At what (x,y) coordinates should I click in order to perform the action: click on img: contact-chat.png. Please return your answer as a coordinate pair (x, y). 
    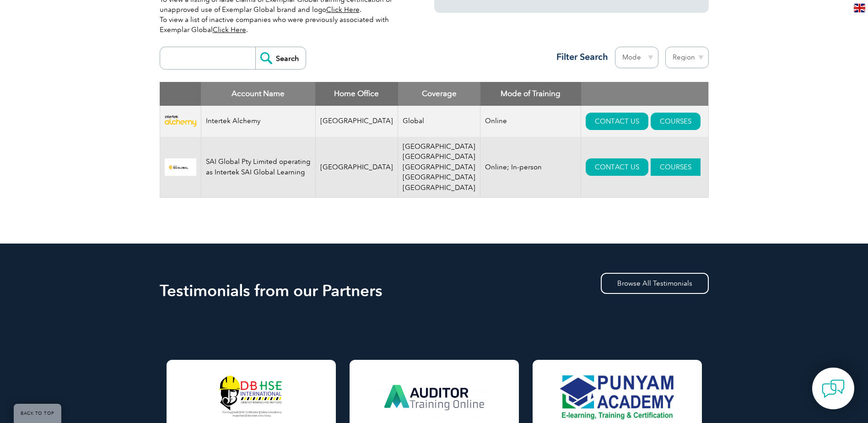
    Looking at the image, I should click on (833, 389).